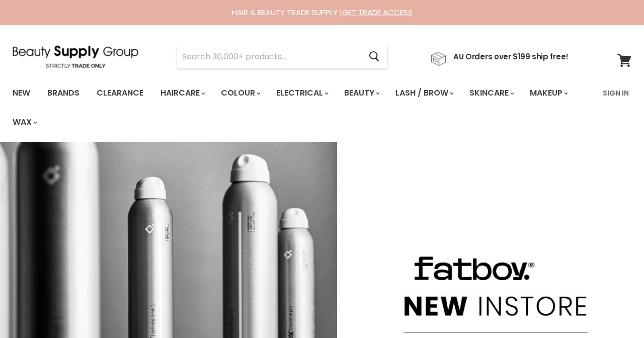  I want to click on a: Wax, so click(25, 122).